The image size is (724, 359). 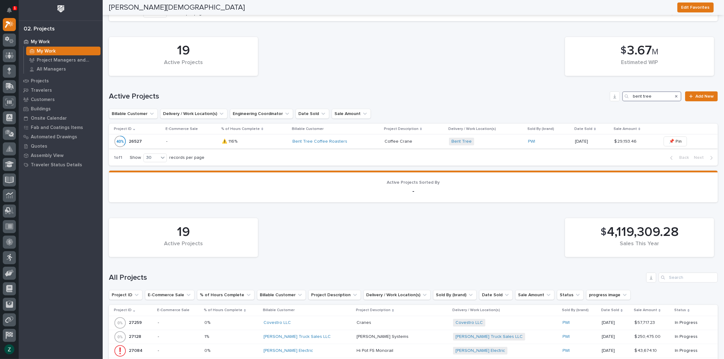 I want to click on button: Delivery / Work Location(s), so click(x=397, y=295).